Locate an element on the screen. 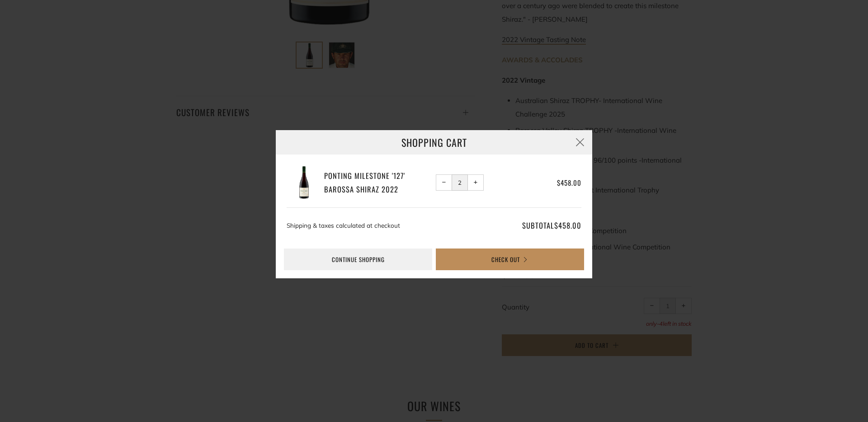 Image resolution: width=868 pixels, height=422 pixels. h3: Shopping Cart is located at coordinates (434, 143).